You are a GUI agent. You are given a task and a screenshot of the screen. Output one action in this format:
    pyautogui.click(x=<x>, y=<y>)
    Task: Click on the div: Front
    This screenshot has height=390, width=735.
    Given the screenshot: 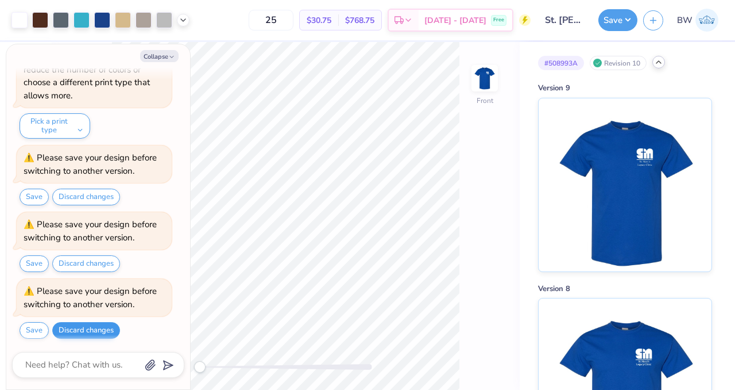 What is the action you would take?
    pyautogui.click(x=485, y=101)
    